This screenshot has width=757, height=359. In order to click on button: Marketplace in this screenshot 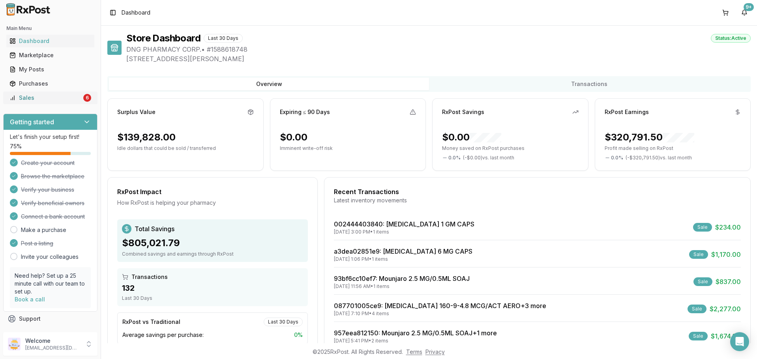, I will do `click(50, 55)`.